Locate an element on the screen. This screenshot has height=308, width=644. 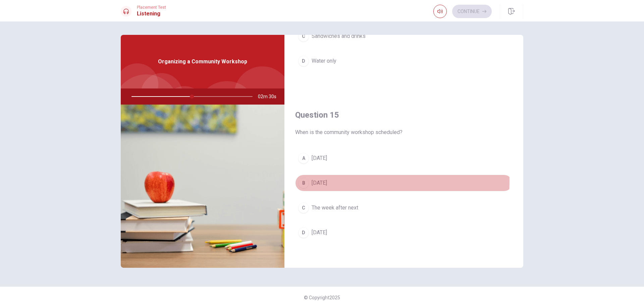
div: B is located at coordinates (303, 183).